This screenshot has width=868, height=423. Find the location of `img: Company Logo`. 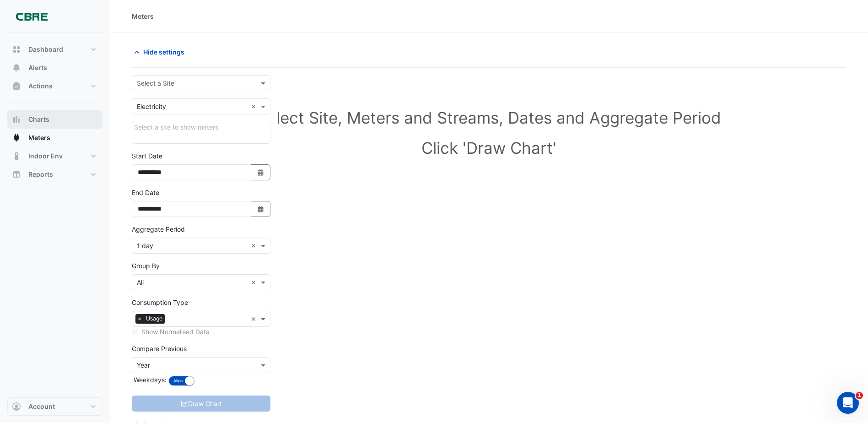

img: Company Logo is located at coordinates (31, 17).